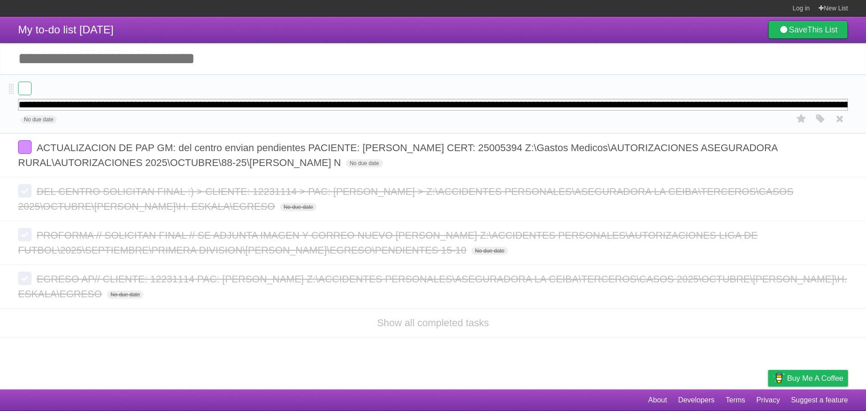 This screenshot has width=866, height=411. I want to click on a: Developers, so click(696, 400).